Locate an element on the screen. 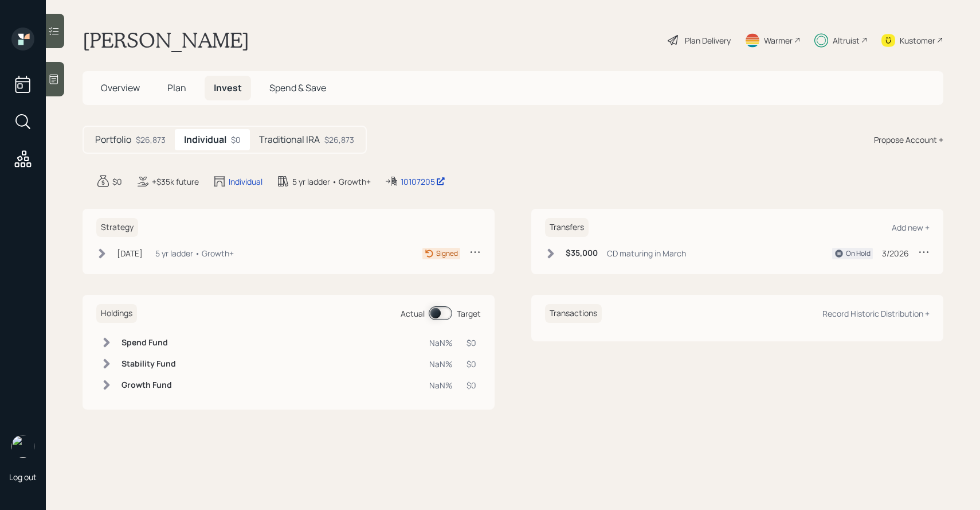  h5: Traditional IRA is located at coordinates (290, 140).